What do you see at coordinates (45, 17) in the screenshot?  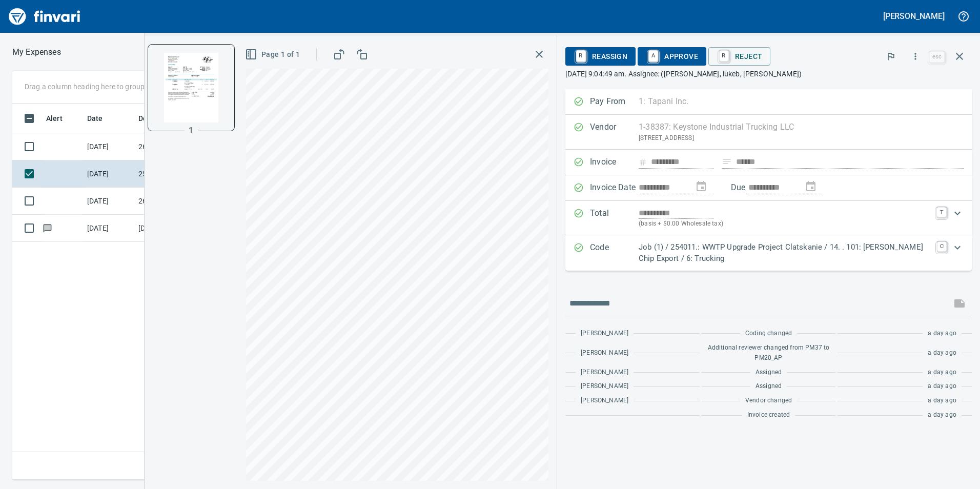 I see `img: Finvari` at bounding box center [45, 17].